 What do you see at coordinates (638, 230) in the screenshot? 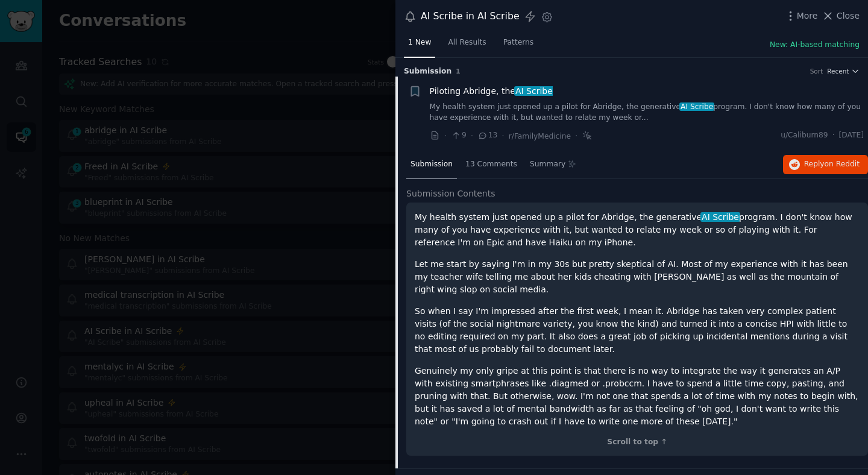
I see `p: My health system just opened up a pilot for Abridge, the generative program. I don't know how man...` at bounding box center [638, 230].